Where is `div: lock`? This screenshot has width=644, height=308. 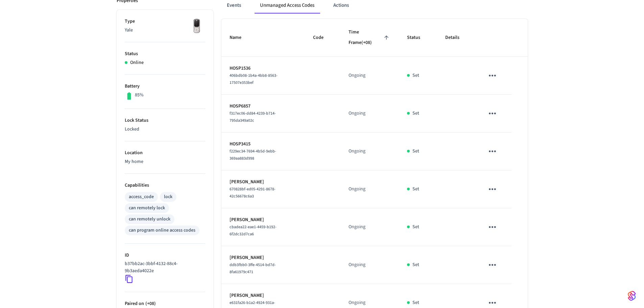
div: lock is located at coordinates (168, 197).